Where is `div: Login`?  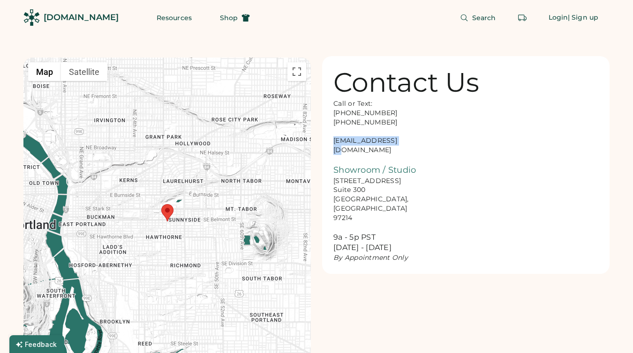 div: Login is located at coordinates (558, 18).